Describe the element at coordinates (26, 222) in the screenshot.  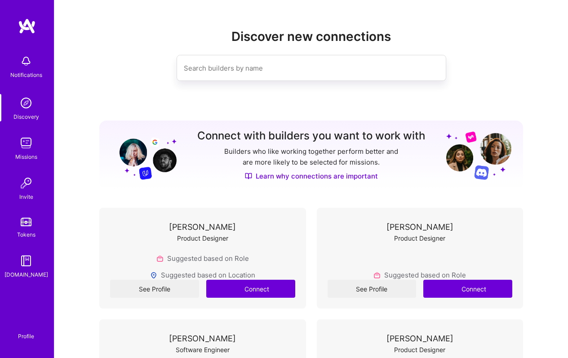
I see `img: tokens` at that location.